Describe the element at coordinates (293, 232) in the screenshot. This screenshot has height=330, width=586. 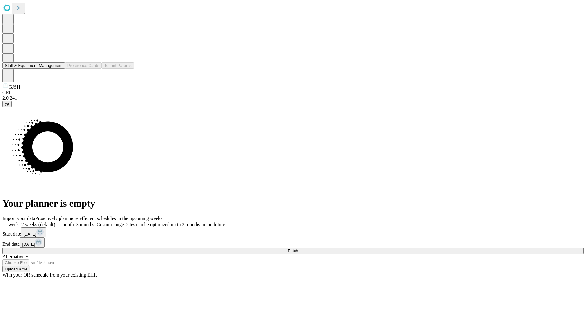
I see `div: Start date` at that location.